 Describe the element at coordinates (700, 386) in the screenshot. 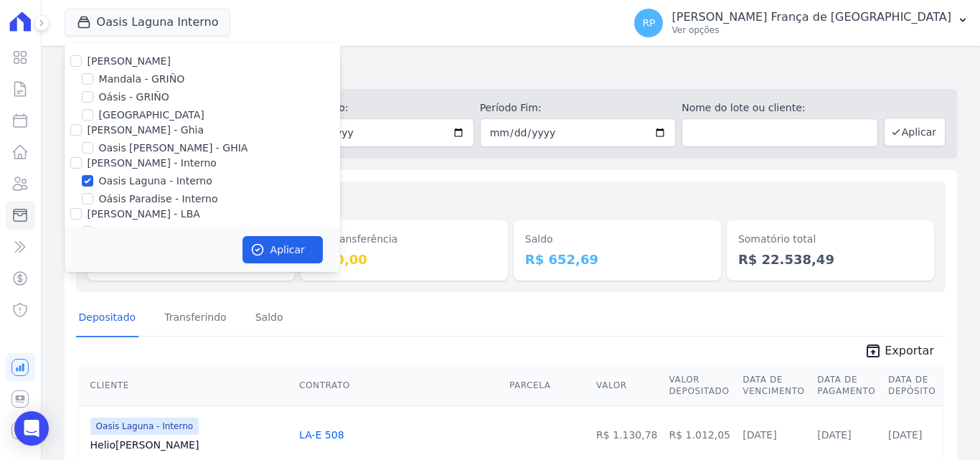

I see `th: Valor Depositado` at that location.